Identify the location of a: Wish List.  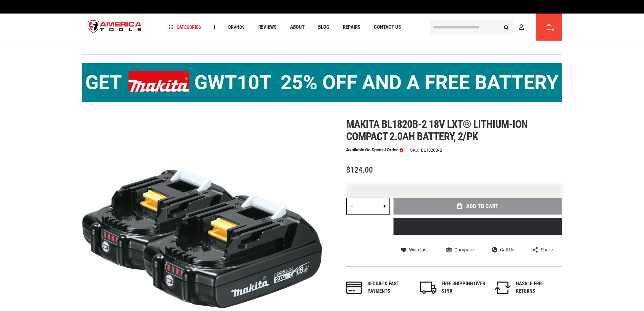
(415, 249).